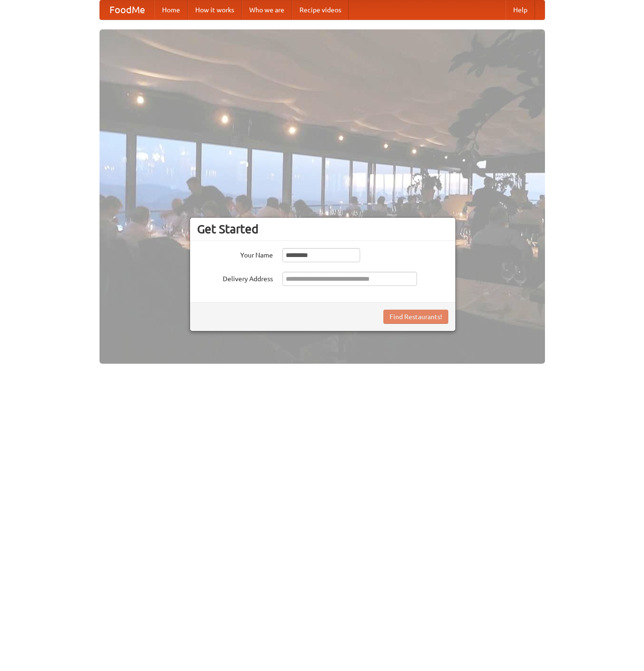 This screenshot has width=644, height=671. Describe the element at coordinates (235, 254) in the screenshot. I see `label: Your Name` at that location.